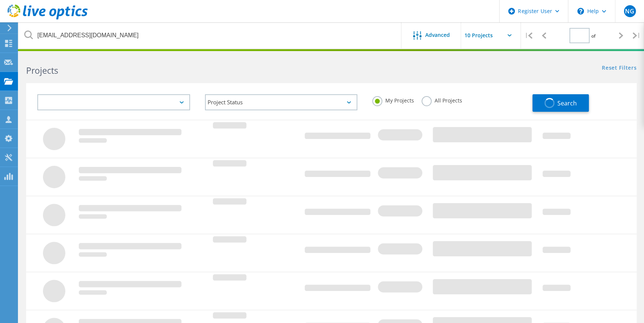 The height and width of the screenshot is (323, 644). What do you see at coordinates (48, 19) in the screenshot?
I see `a: Live Optics Dashboard` at bounding box center [48, 19].